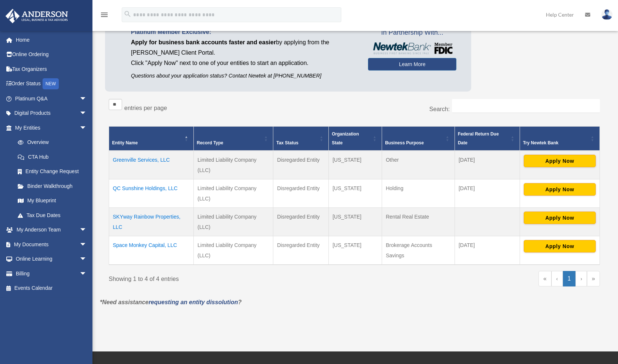 This screenshot has width=618, height=364. I want to click on span: Try Newtek Bank, so click(555, 143).